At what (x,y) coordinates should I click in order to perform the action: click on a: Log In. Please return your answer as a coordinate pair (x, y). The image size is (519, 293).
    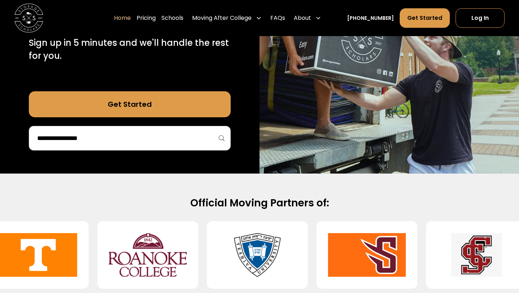
    Looking at the image, I should click on (480, 18).